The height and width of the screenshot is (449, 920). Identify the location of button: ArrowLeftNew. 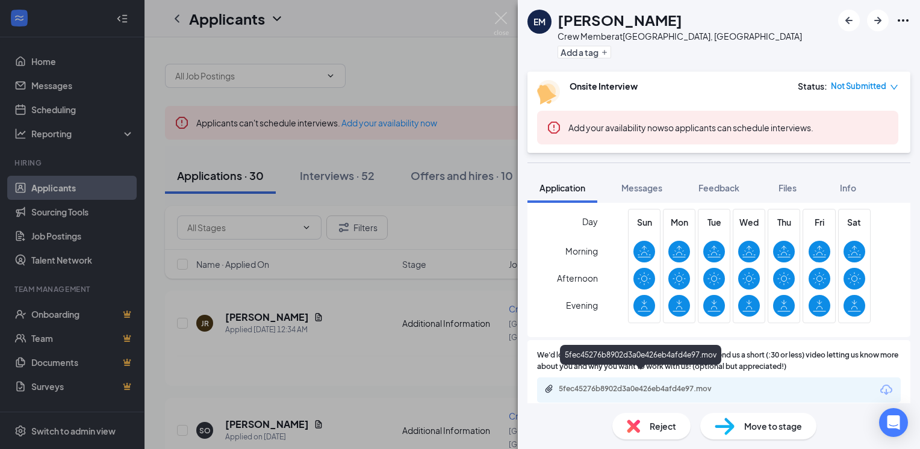
(849, 20).